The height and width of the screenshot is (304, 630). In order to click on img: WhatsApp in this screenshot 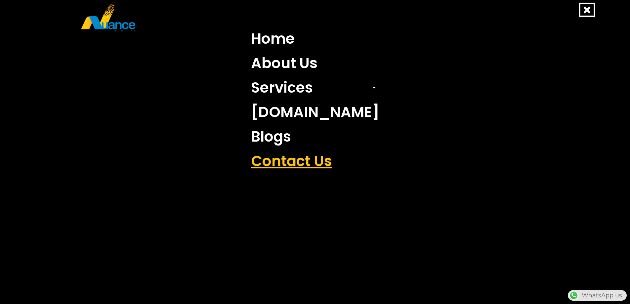, I will do `click(574, 296)`.